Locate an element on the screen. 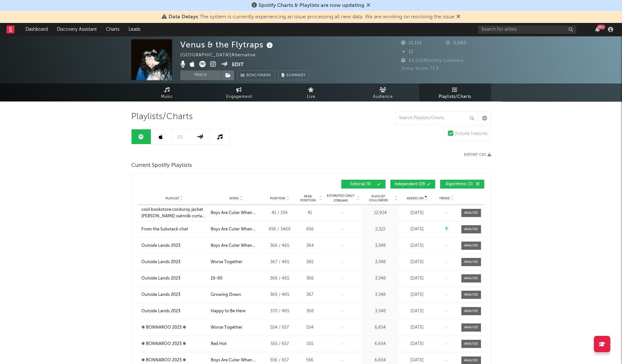 The image size is (622, 364). a: Engagement is located at coordinates (239, 92).